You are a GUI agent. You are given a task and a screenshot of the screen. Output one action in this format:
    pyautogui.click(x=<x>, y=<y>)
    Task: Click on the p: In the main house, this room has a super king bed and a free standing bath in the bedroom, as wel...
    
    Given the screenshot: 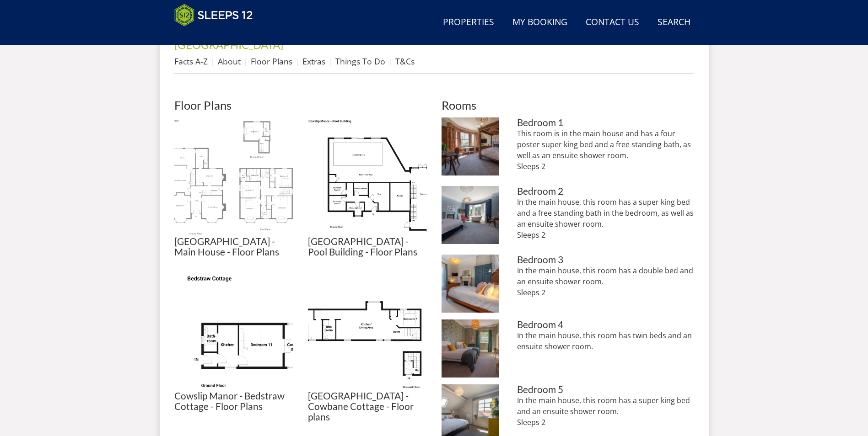 What is the action you would take?
    pyautogui.click(x=606, y=218)
    